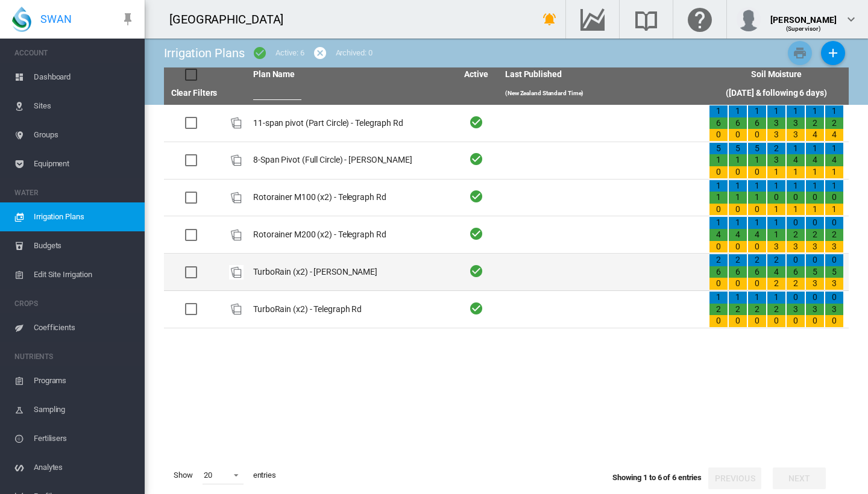  Describe the element at coordinates (777, 272) in the screenshot. I see `td: 2 6 0 2 6 0 2 6 0 2 4 2 0 6 2 0 5 3 0 5 3` at that location.